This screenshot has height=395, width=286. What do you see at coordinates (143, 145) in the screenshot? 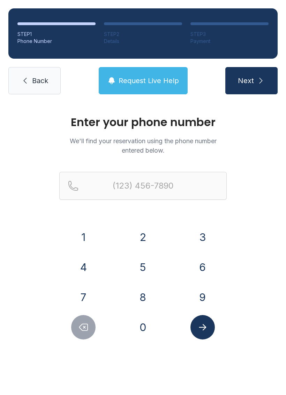
I see `p: We'll find your reservation using the phone number entered below.` at bounding box center [143, 145].